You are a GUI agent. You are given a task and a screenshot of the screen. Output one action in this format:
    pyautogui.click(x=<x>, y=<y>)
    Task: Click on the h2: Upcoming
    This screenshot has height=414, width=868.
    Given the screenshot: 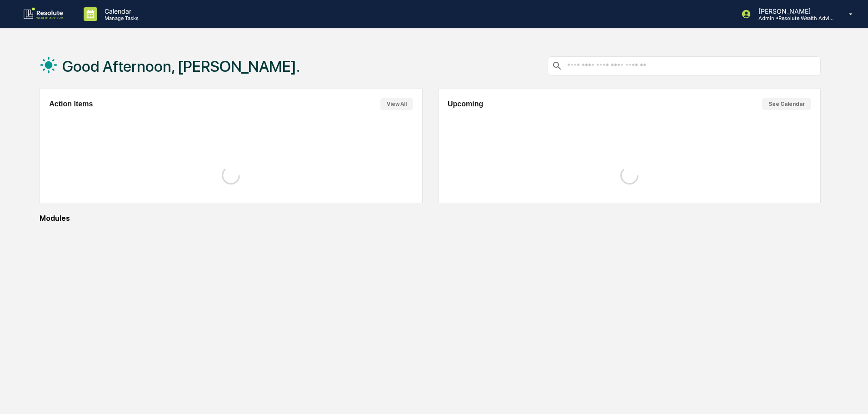 What is the action you would take?
    pyautogui.click(x=465, y=104)
    